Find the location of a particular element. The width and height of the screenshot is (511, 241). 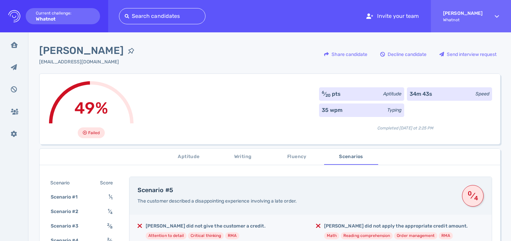

span: Fluency is located at coordinates (297, 157).